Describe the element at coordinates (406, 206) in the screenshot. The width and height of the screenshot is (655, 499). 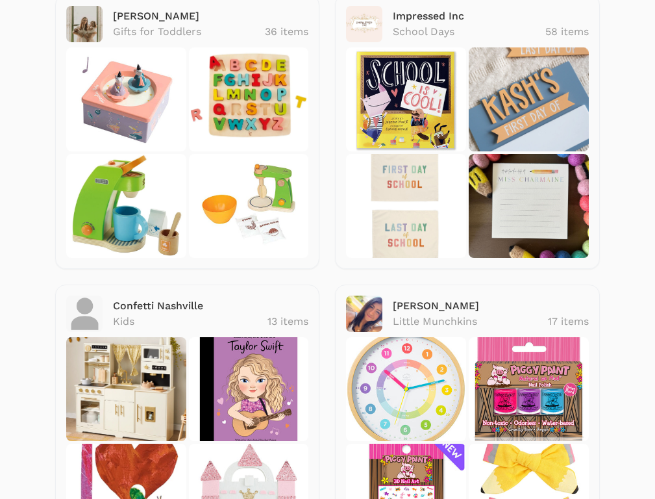
I see `img: il_1588xN.6117051472_4fbu.jpg` at that location.